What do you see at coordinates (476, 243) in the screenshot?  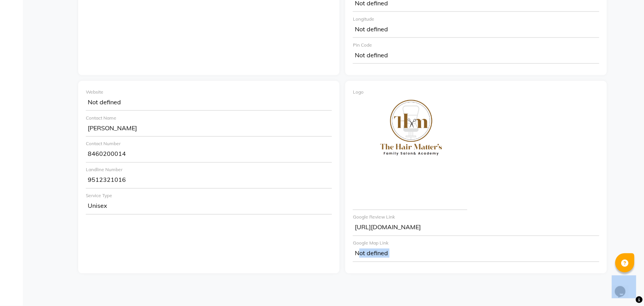 I see `div: Google Map Link` at bounding box center [476, 243].